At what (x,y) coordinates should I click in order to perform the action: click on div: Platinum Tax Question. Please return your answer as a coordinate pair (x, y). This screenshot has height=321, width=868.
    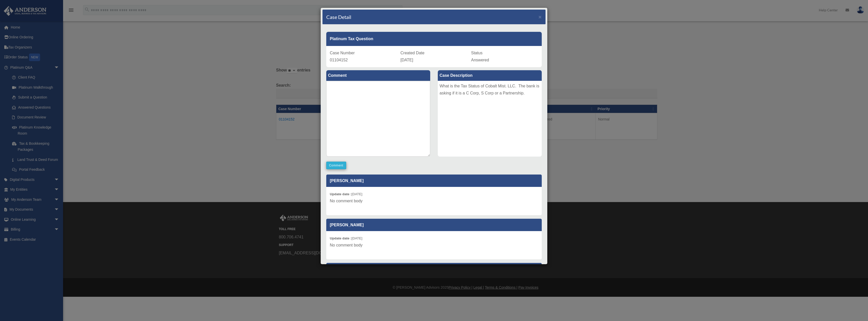
    Looking at the image, I should click on (434, 39).